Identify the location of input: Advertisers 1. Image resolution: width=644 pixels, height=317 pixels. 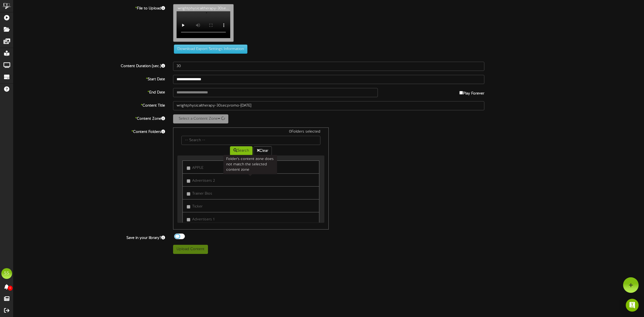
(189, 220).